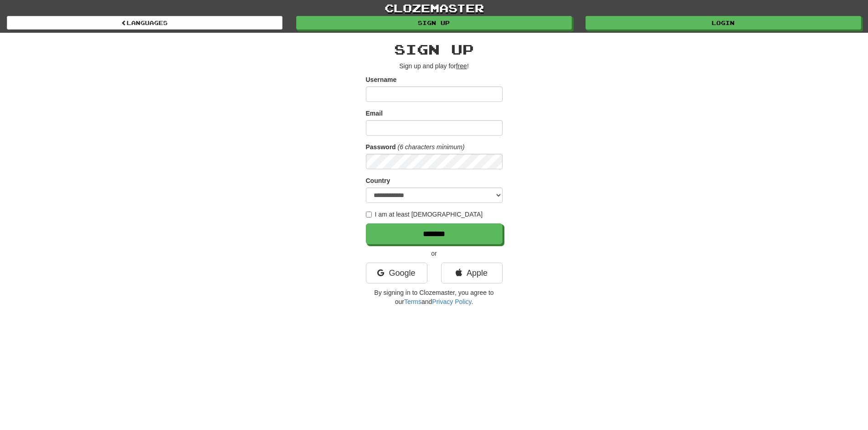  I want to click on label: Username, so click(381, 80).